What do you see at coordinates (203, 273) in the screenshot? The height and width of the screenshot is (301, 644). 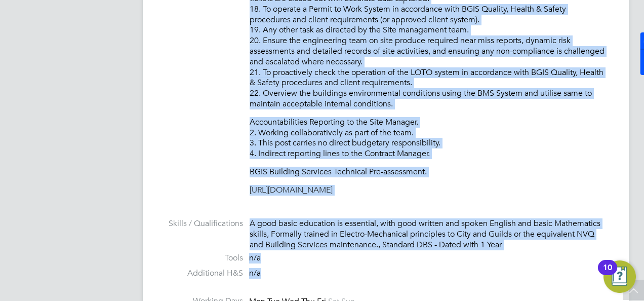 I see `label: Additional H&S` at bounding box center [203, 273].